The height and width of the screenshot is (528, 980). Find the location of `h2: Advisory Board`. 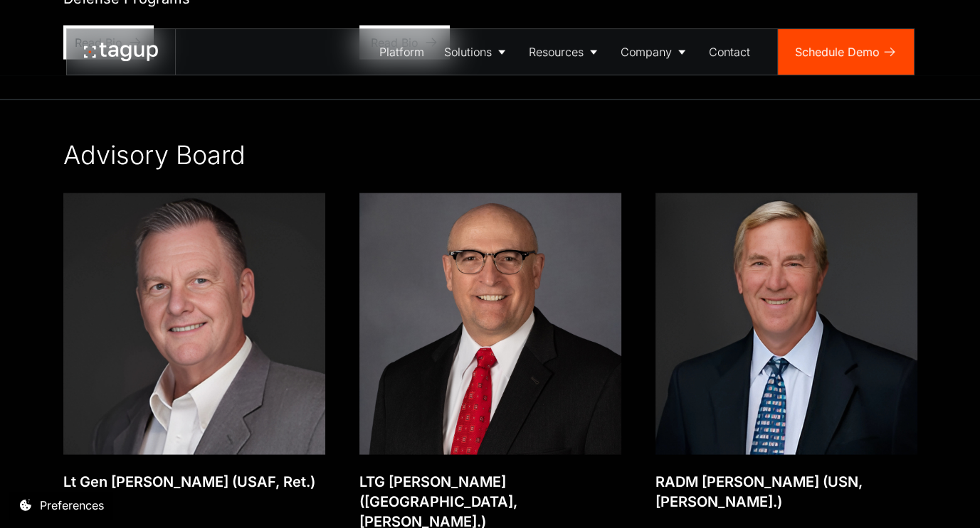

h2: Advisory Board is located at coordinates (155, 155).